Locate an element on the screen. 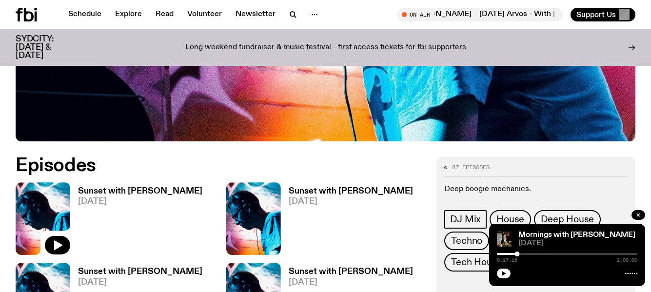 The height and width of the screenshot is (292, 651). span: 0:17:16 is located at coordinates (507, 261).